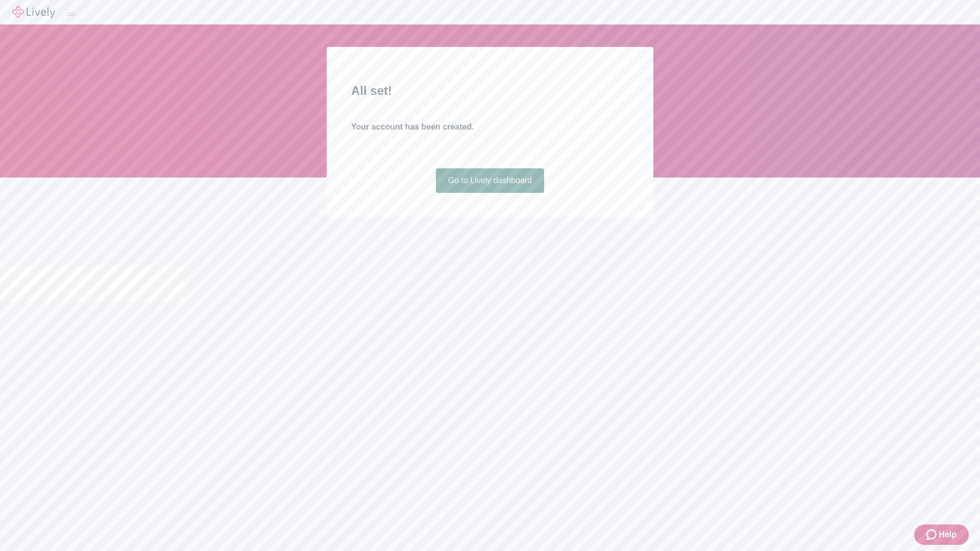 This screenshot has height=551, width=980. I want to click on h4: Your account has been created., so click(490, 127).